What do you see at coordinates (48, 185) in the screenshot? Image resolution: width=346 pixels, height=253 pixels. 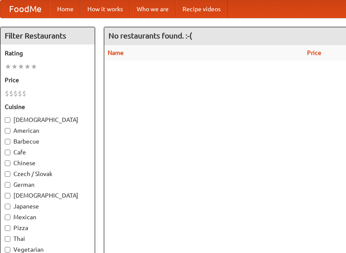 I see `label: German` at bounding box center [48, 185].